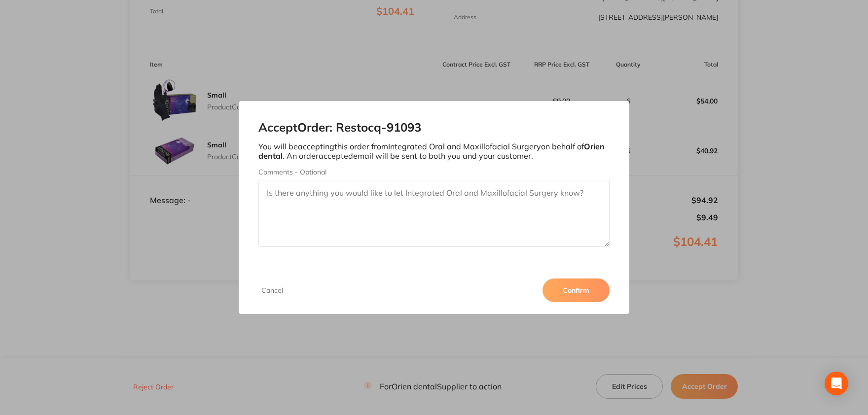  Describe the element at coordinates (836, 383) in the screenshot. I see `div: Open Intercom Messenger` at that location.